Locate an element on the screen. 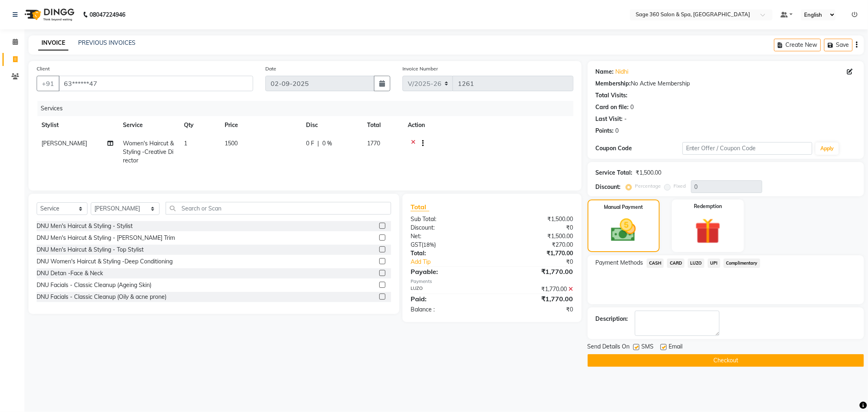 The width and height of the screenshot is (868, 412). div: ₹270.00 is located at coordinates (535, 245).